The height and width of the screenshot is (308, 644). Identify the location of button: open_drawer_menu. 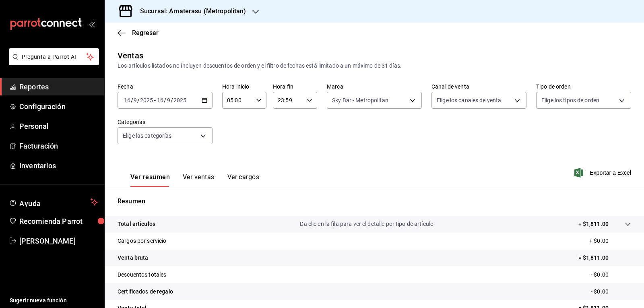
(92, 24).